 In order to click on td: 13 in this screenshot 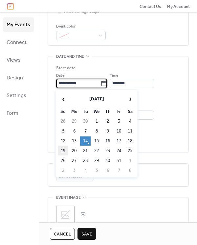, I will do `click(74, 141)`.